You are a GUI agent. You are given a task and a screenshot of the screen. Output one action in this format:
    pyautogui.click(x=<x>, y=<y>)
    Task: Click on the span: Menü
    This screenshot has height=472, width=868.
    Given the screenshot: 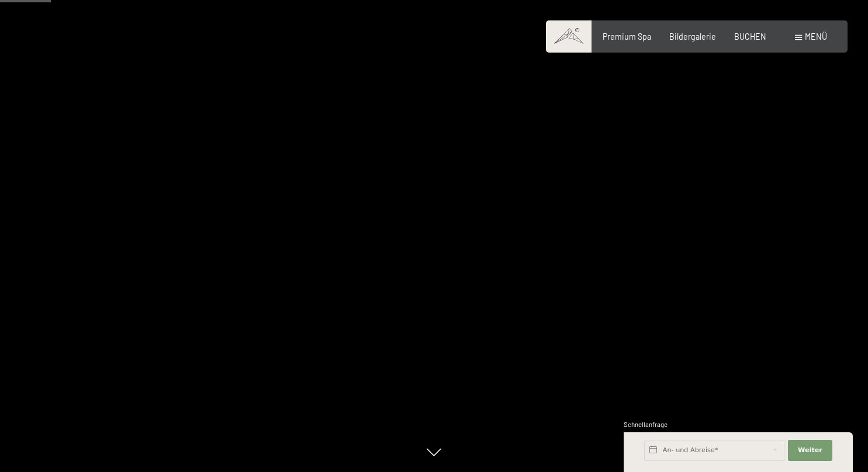 What is the action you would take?
    pyautogui.click(x=815, y=37)
    